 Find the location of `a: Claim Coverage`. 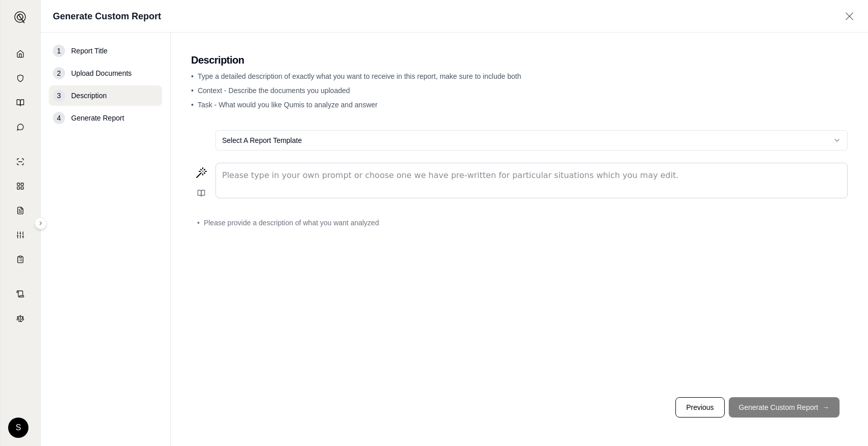

a: Claim Coverage is located at coordinates (20, 210).